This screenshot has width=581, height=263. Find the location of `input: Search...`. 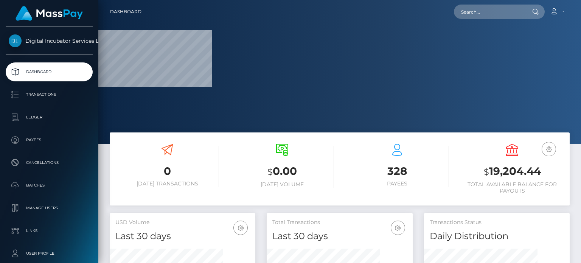

input: Search... is located at coordinates (489, 12).